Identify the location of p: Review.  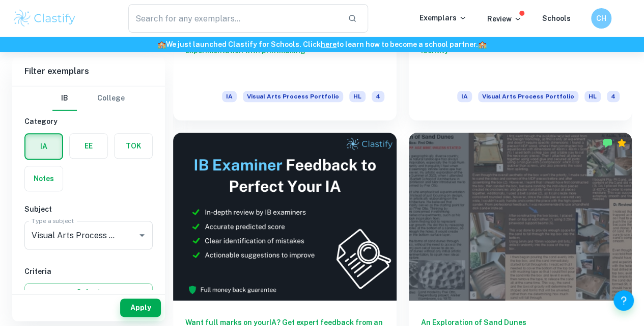
(504, 19).